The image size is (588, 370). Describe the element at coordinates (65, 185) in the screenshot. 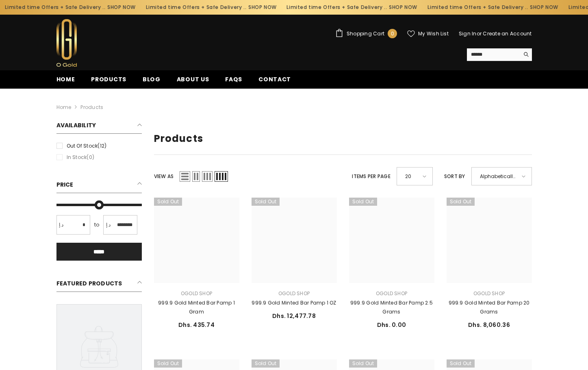

I see `span: Price` at that location.